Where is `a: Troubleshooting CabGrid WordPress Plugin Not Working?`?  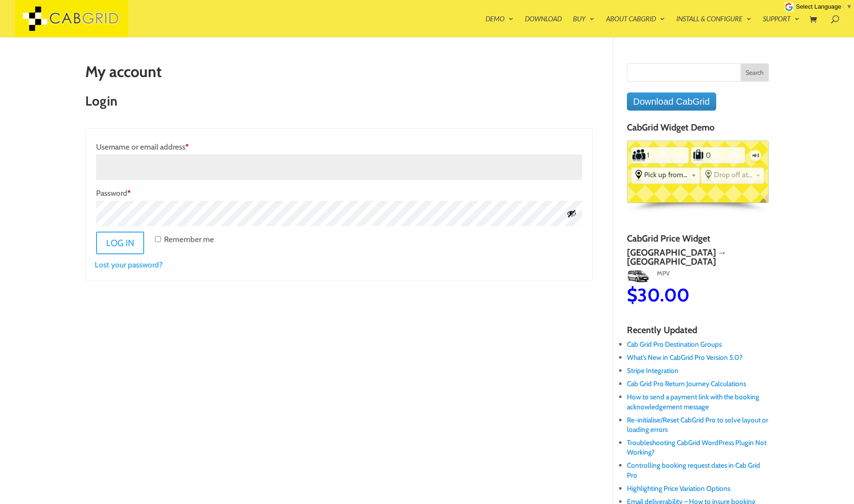 a: Troubleshooting CabGrid WordPress Plugin Not Working? is located at coordinates (697, 448).